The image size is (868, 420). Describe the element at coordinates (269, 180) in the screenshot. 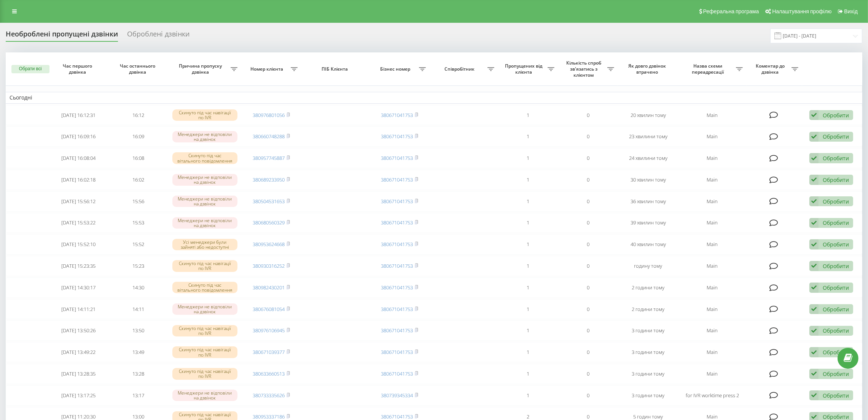

I see `a: 380689233950` at that location.